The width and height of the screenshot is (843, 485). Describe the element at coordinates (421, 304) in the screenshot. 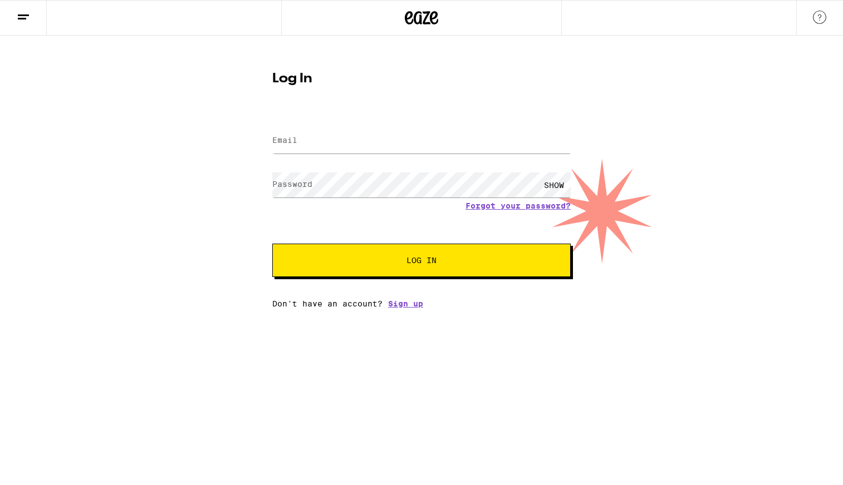

I see `div: Don't have an account?` at that location.